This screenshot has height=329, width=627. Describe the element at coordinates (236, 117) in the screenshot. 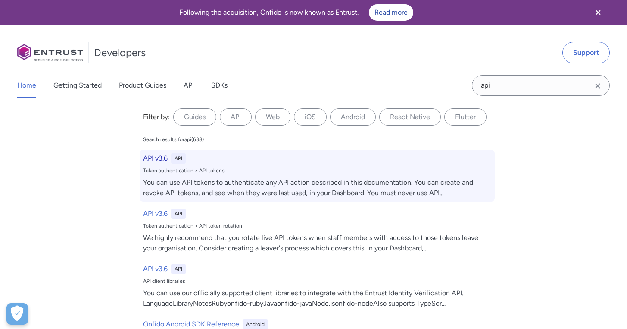

I see `label: API` at that location.